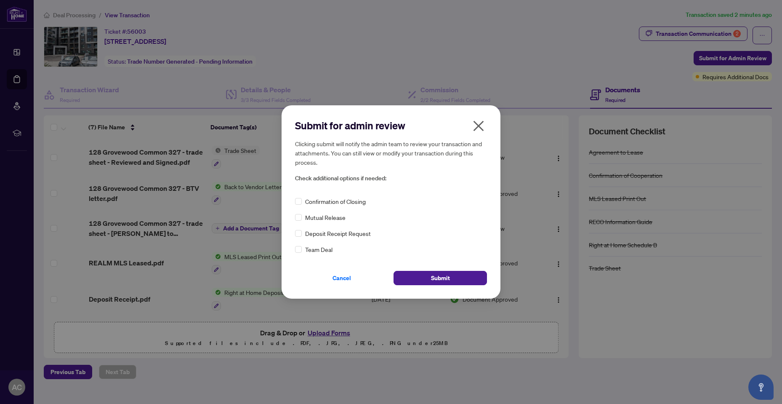 The image size is (782, 404). I want to click on span: Confirmation of Closing, so click(335, 201).